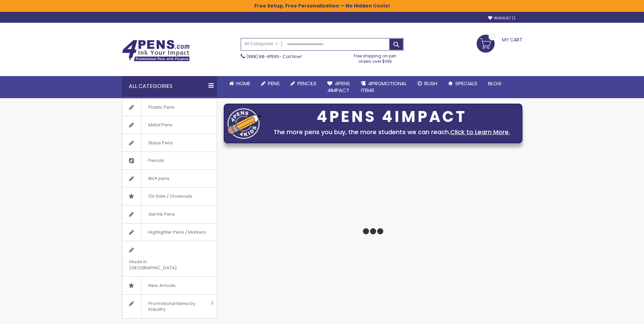 The image size is (644, 324). What do you see at coordinates (466, 83) in the screenshot?
I see `span: Specials` at bounding box center [466, 83].